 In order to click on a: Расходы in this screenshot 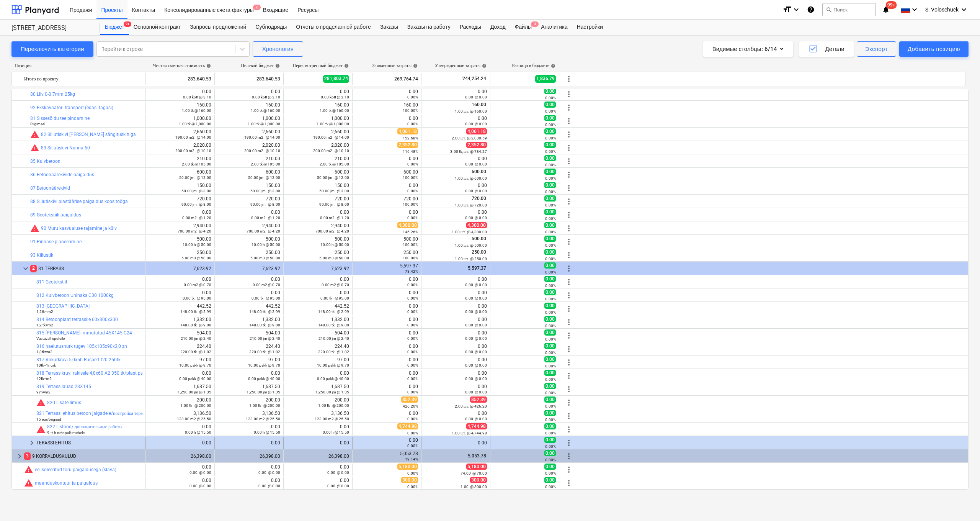, I will do `click(470, 27)`.